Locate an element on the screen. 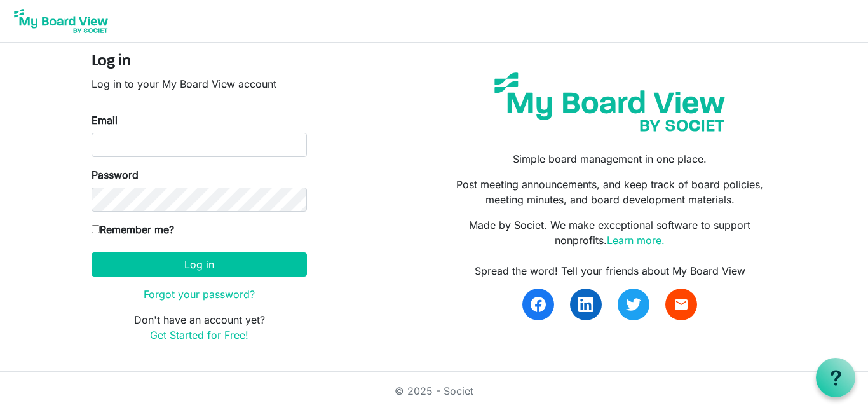 This screenshot has width=868, height=410. a: email is located at coordinates (681, 305).